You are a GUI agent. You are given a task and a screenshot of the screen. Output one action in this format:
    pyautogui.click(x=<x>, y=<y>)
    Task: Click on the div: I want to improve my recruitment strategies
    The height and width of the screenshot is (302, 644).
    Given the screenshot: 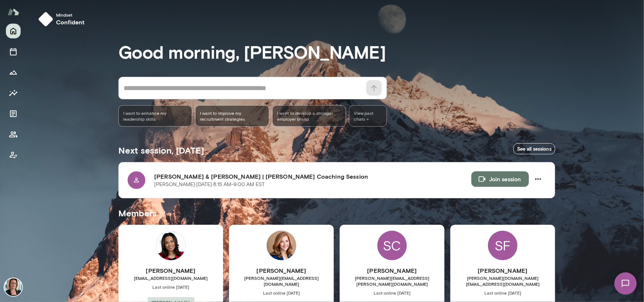 What is the action you would take?
    pyautogui.click(x=232, y=116)
    